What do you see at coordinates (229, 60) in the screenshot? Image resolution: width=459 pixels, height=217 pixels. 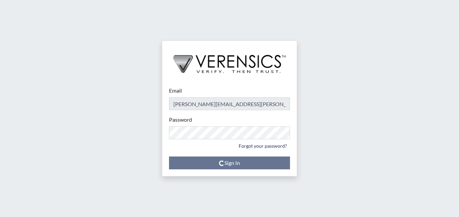 I see `img: logo-wide-black.2aad4157.png` at bounding box center [229, 60].